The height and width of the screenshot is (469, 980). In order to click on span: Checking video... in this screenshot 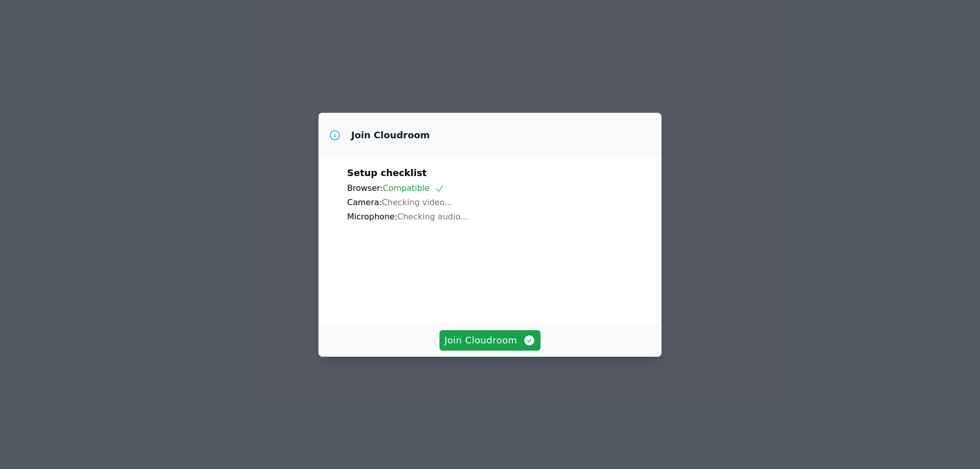, I will do `click(417, 202)`.